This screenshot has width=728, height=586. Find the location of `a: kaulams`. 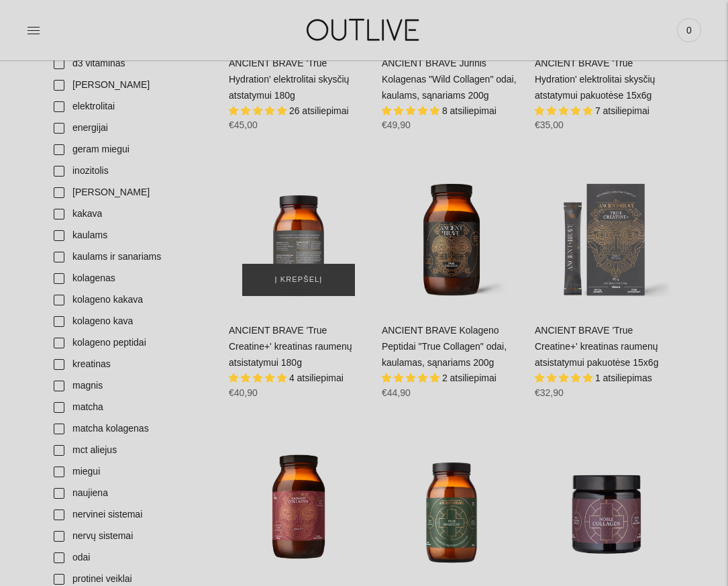

a: kaulams is located at coordinates (130, 236).